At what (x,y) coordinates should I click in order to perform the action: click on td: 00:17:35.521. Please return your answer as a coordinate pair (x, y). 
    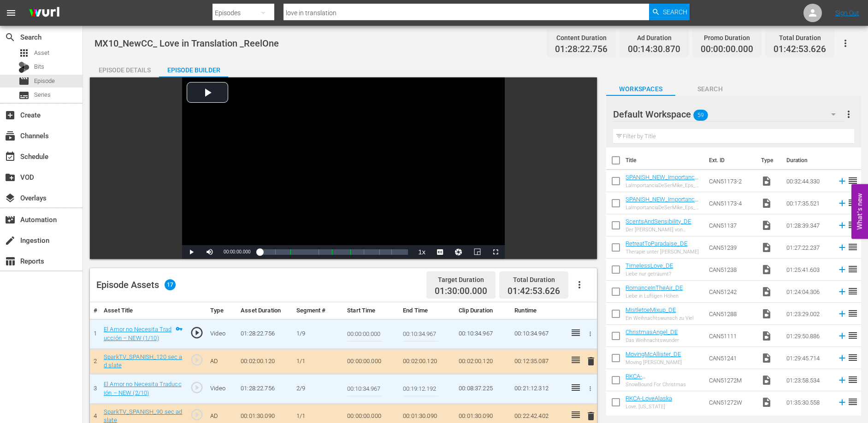
    Looking at the image, I should click on (808, 204).